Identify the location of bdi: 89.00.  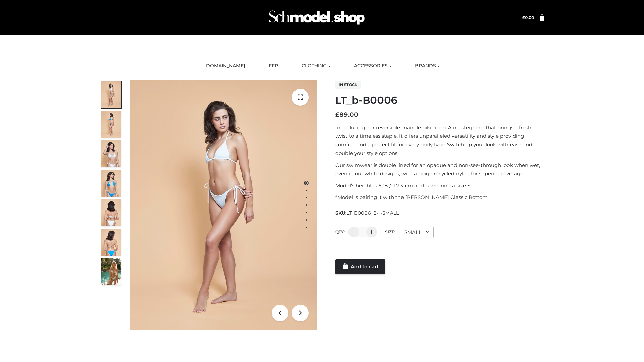
(347, 115).